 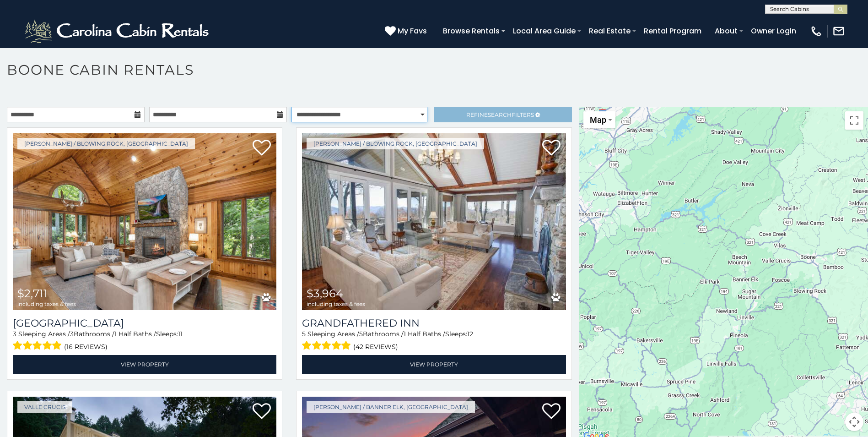 I want to click on span: Refine Filters, so click(x=500, y=114).